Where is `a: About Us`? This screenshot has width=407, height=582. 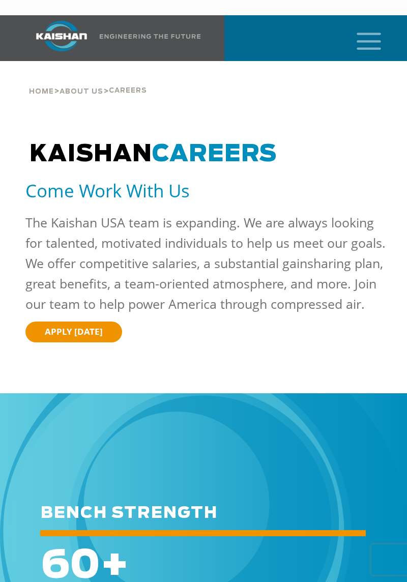 a: About Us is located at coordinates (81, 91).